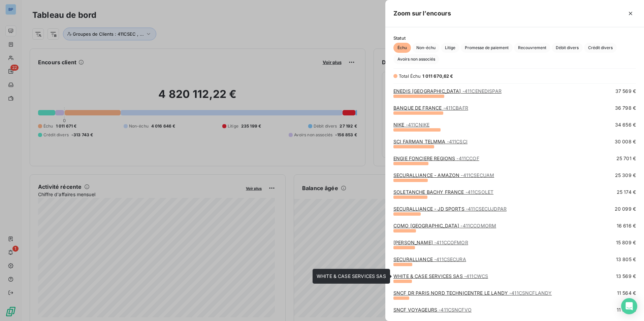 The height and width of the screenshot is (321, 644). I want to click on a: SECURALLIANCE - AMAZON, so click(444, 175).